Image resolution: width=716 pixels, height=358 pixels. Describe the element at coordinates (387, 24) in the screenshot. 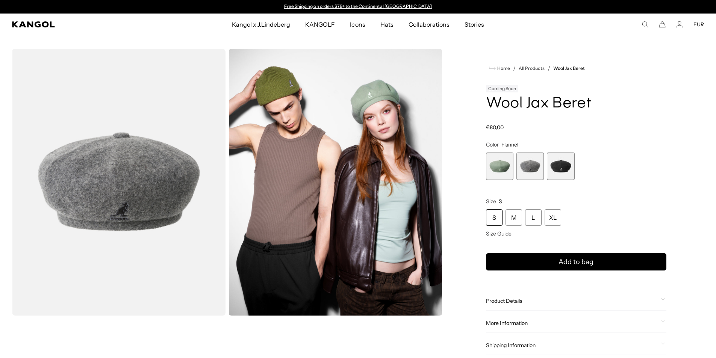

I see `a: Hats` at that location.